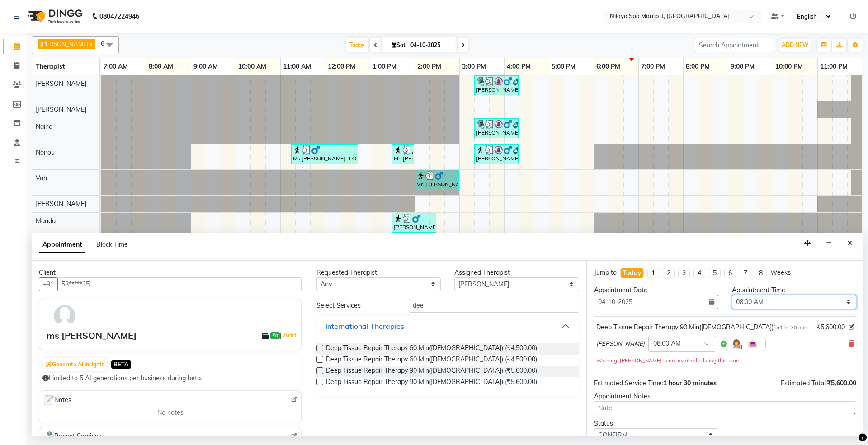  Describe the element at coordinates (656, 290) in the screenshot. I see `div: Appointment Date` at that location.